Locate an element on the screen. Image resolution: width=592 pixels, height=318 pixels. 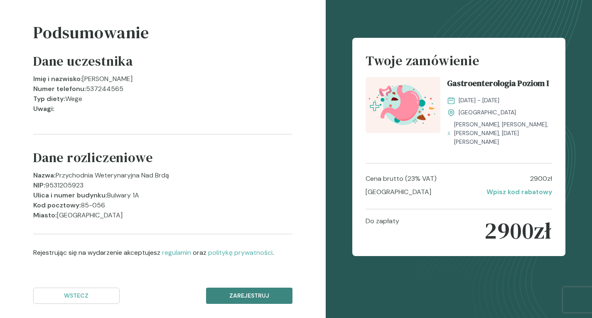
button: Wstecz is located at coordinates (76, 295).